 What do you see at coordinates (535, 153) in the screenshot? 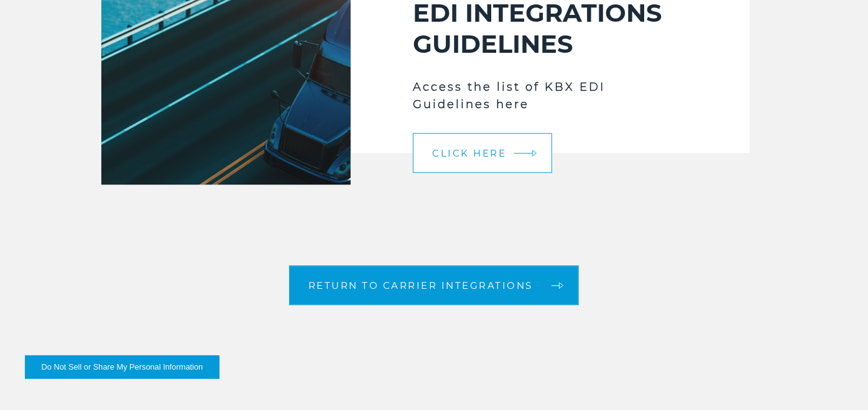
I see `img: arrow` at bounding box center [535, 153].